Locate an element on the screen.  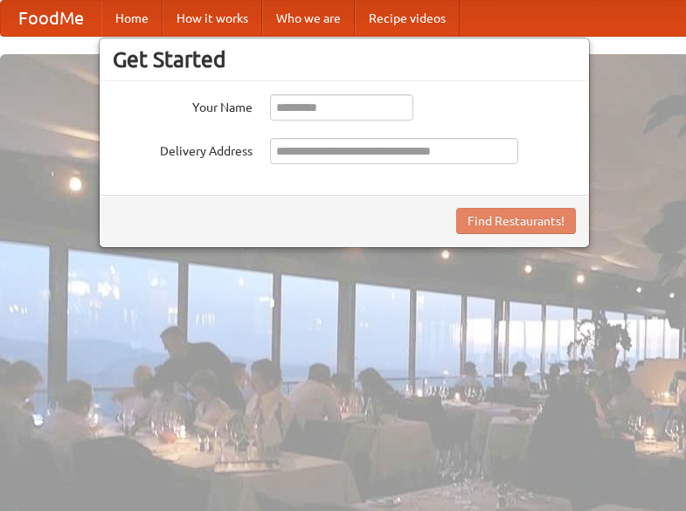
a: FoodMe is located at coordinates (51, 18).